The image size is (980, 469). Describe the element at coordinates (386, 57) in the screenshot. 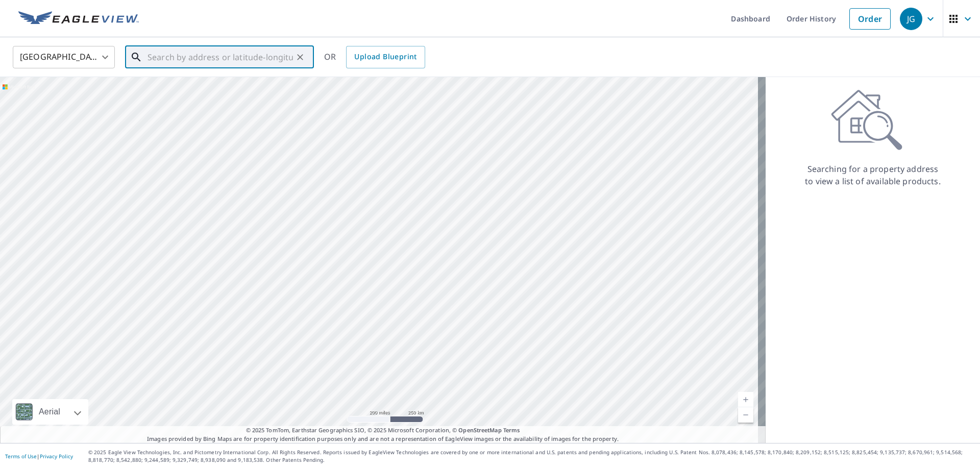

I see `span: Upload Blueprint` at that location.